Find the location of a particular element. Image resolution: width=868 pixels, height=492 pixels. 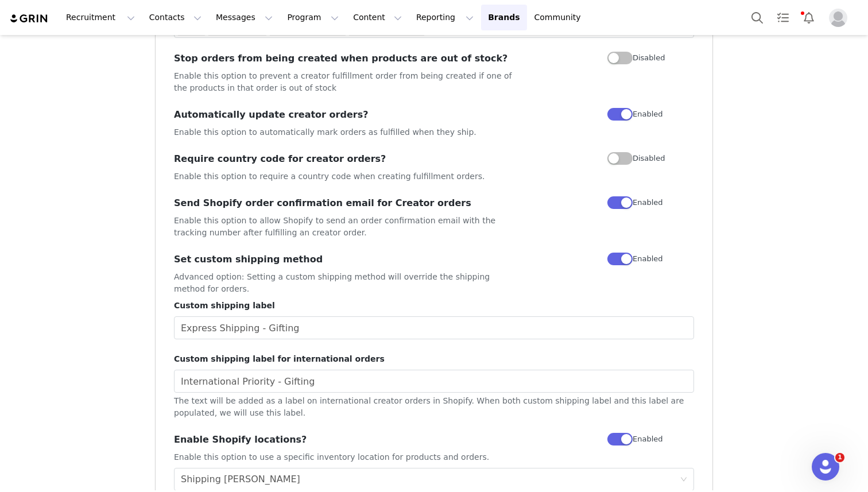

button: Notifications is located at coordinates (809, 18).